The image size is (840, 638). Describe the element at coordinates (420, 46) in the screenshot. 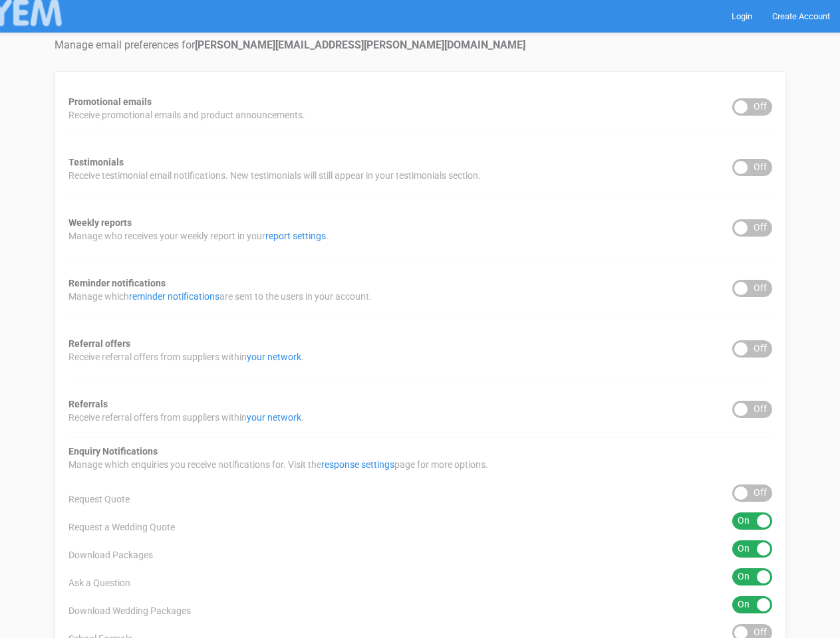

I see `h4: Manage email preferences for` at that location.